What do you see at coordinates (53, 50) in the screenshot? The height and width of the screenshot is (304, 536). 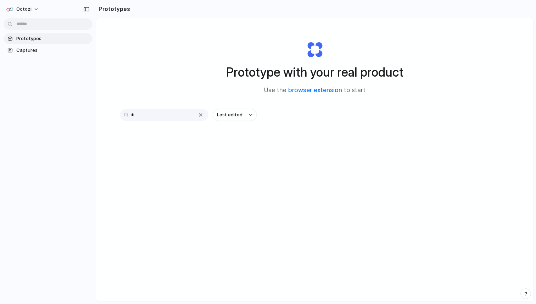 I see `span: Captures` at bounding box center [53, 50].